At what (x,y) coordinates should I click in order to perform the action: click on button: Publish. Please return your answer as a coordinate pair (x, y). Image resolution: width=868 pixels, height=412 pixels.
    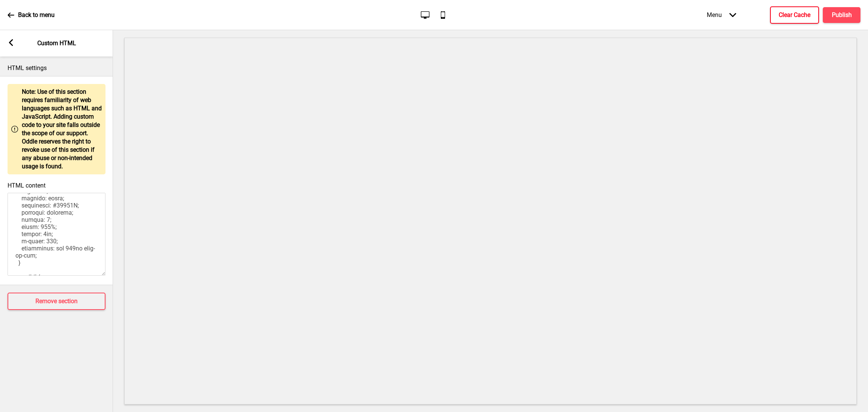
    Looking at the image, I should click on (842, 15).